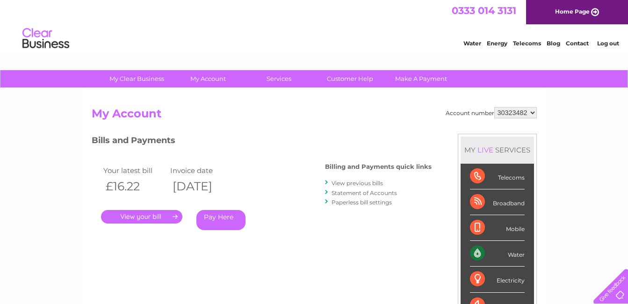 This screenshot has width=628, height=304. Describe the element at coordinates (484, 10) in the screenshot. I see `span: 0333 014 3131` at that location.